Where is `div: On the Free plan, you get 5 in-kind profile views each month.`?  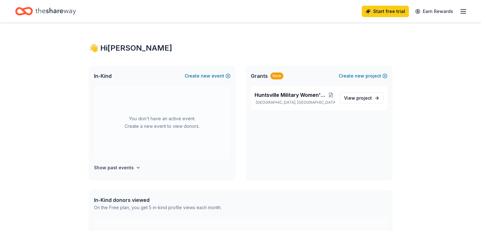
div: On the Free plan, you get 5 in-kind profile views each month. is located at coordinates (158, 207).